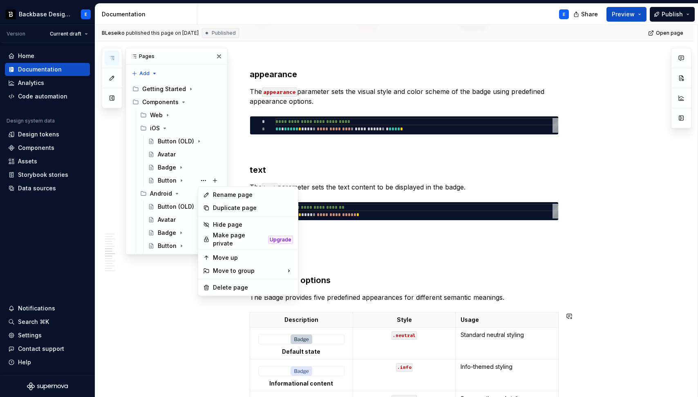 This screenshot has height=397, width=698. Describe the element at coordinates (253, 195) in the screenshot. I see `div: Rename page` at that location.